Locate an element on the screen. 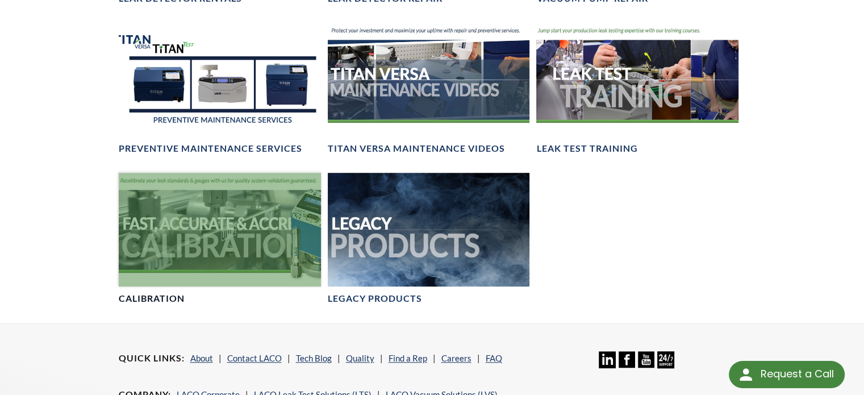 The image size is (864, 395). a: Fast, Accurate & Accredited Calibration headerCalibration is located at coordinates (220, 239).